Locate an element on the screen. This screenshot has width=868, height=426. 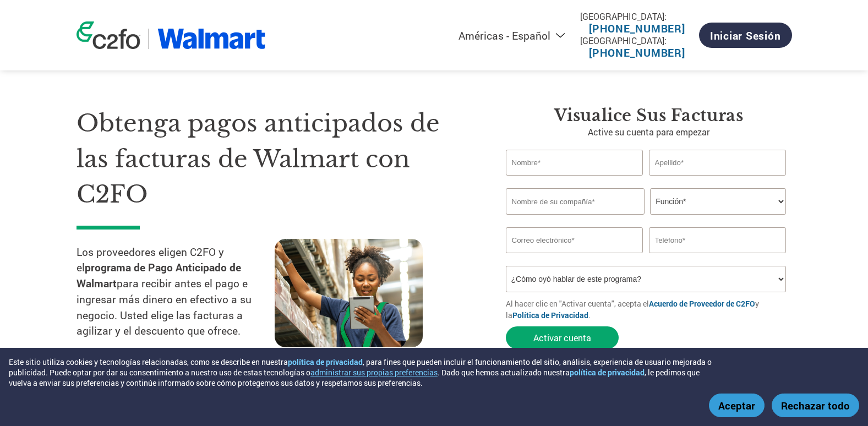
div: Invalid first name or first name is too long is located at coordinates (575, 180).